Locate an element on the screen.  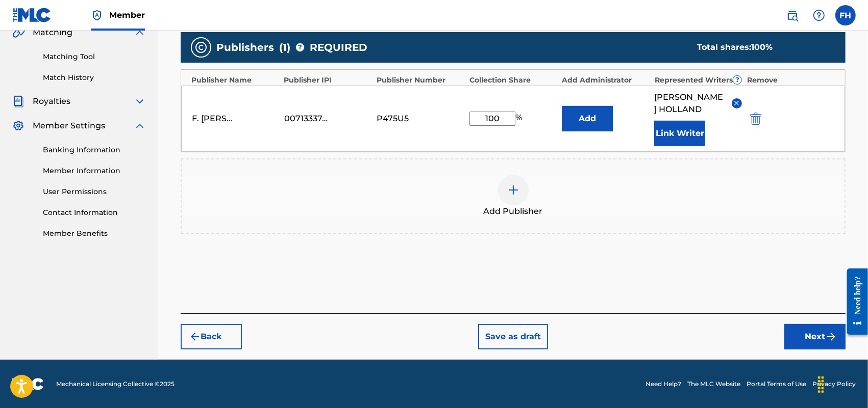
span: Royalties is located at coordinates (52, 101).